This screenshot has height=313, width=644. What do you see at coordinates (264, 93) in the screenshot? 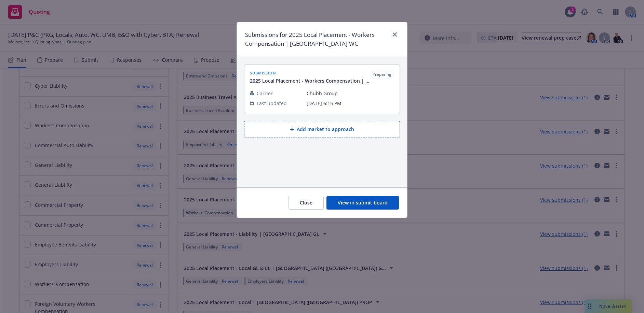
I see `span: Carrier` at bounding box center [264, 93].